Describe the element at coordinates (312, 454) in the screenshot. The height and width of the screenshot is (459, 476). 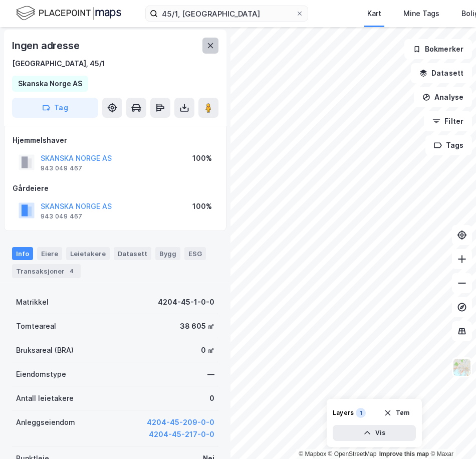
I see `a: Mapbox` at that location.